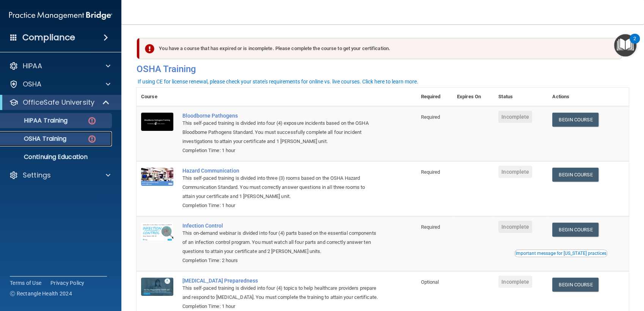 Image resolution: width=644 pixels, height=311 pixels. What do you see at coordinates (635, 43) in the screenshot?
I see `div: 2` at bounding box center [635, 43].